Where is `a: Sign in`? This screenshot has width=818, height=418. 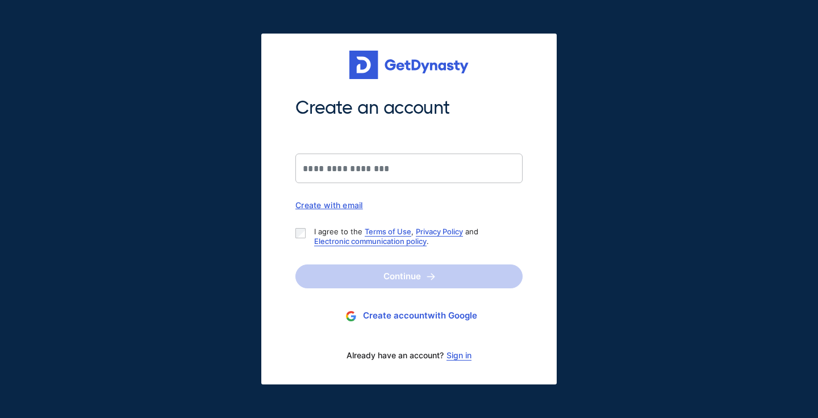
a: Sign in is located at coordinates (459, 355).